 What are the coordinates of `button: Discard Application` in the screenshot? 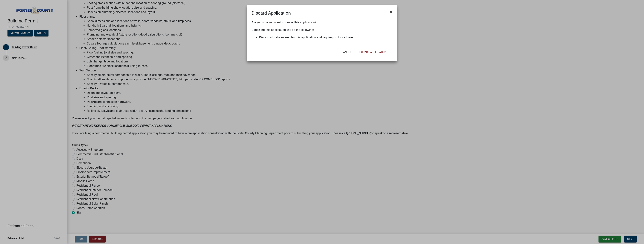 It's located at (373, 52).